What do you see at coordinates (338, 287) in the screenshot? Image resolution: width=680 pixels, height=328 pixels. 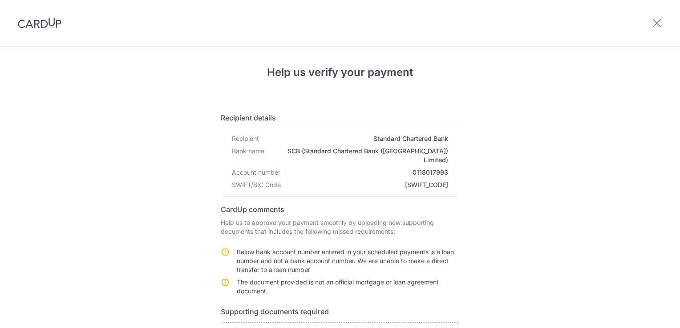 I see `span: The document provided is not an official mortgage or loan agreement document.` at bounding box center [338, 287].